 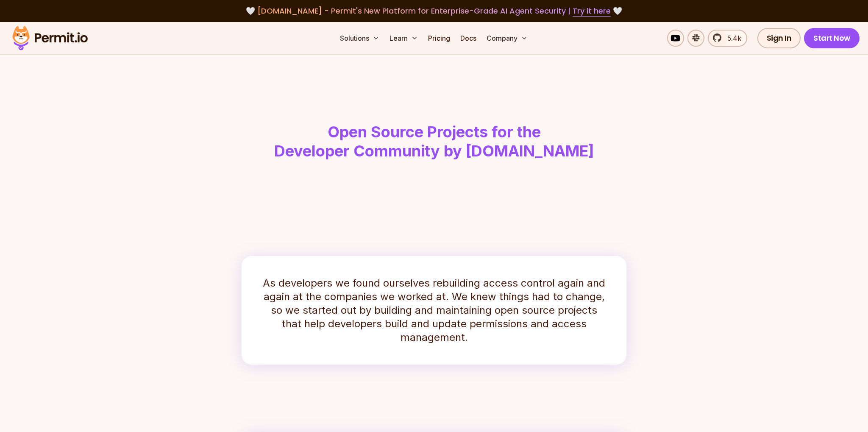 What do you see at coordinates (831, 38) in the screenshot?
I see `a: Start Now` at bounding box center [831, 38].